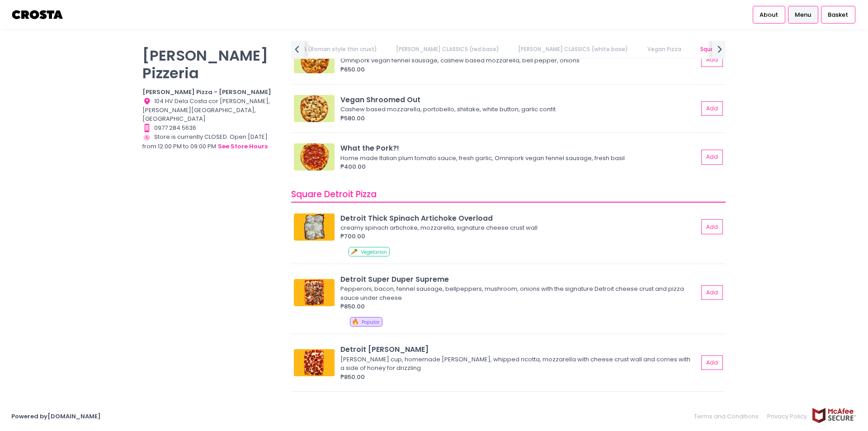 The image size is (868, 431). I want to click on div: ₱700.00, so click(519, 236).